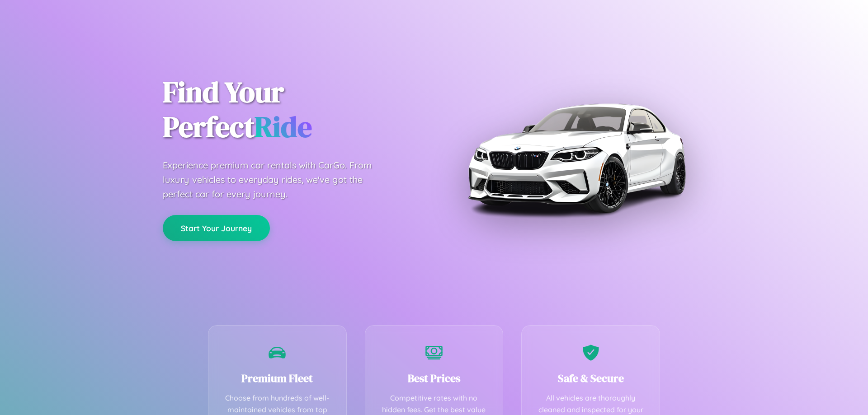 This screenshot has height=415, width=868. I want to click on p: Experience premium car rentals with CarGo. From luxury vehicles to everyday rides, we've got the ..., so click(275, 180).